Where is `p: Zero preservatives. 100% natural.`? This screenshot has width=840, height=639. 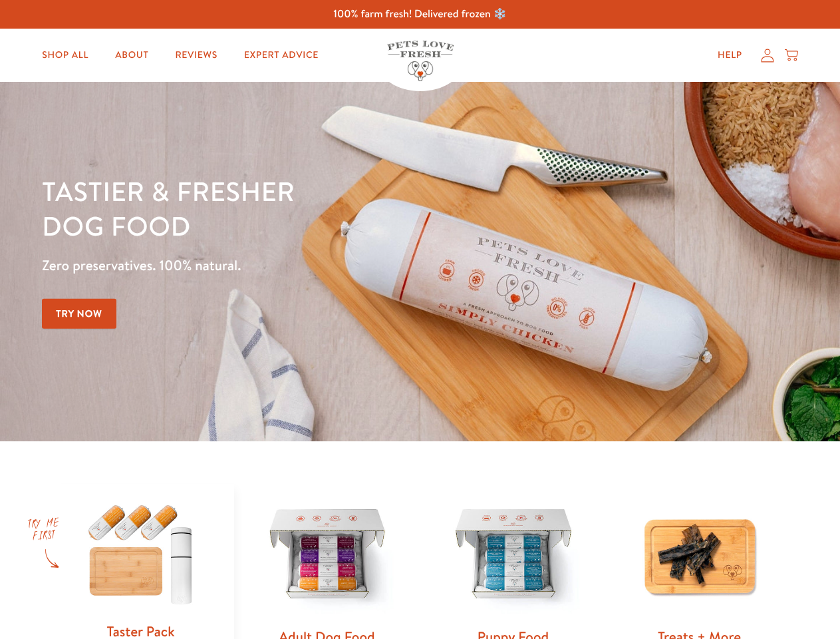
p: Zero preservatives. 100% natural. is located at coordinates (294, 265).